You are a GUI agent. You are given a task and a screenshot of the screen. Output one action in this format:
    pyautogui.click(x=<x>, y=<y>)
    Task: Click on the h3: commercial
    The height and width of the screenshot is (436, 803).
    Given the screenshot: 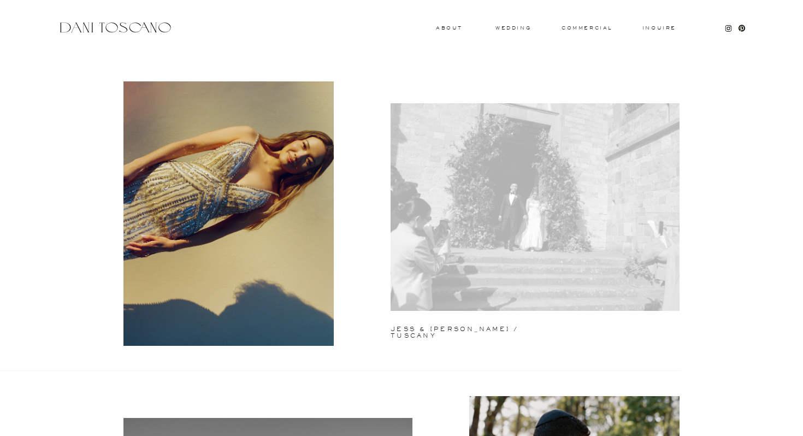 What is the action you would take?
    pyautogui.click(x=586, y=28)
    